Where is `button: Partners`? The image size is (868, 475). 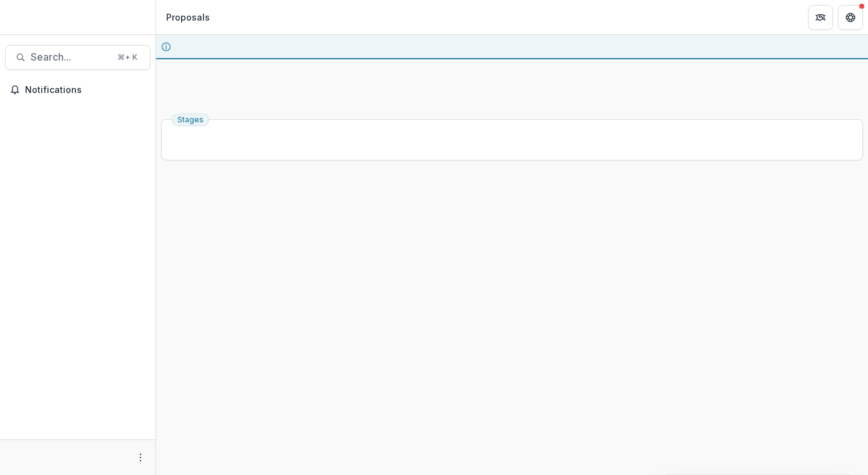
button: Partners is located at coordinates (820, 18).